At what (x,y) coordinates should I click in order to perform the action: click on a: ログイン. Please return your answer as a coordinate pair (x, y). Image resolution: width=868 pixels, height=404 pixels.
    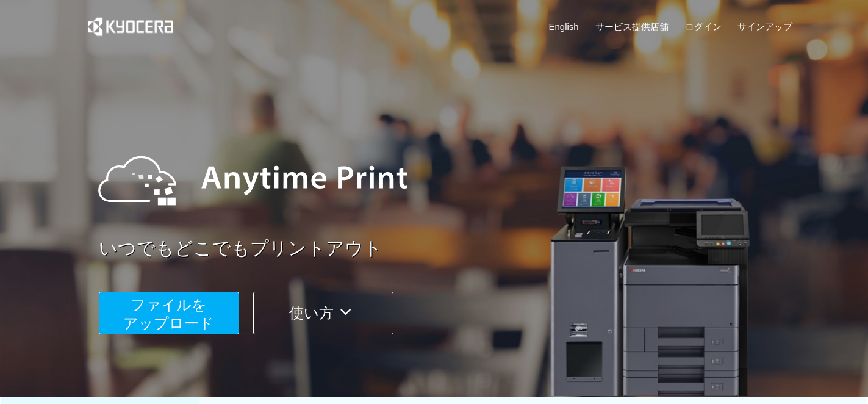
    Looking at the image, I should click on (703, 26).